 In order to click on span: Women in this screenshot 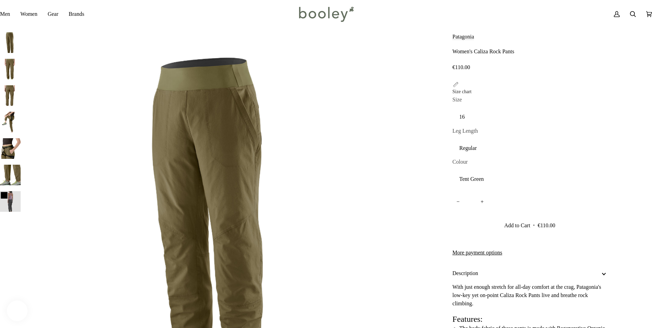, I will do `click(29, 14)`.